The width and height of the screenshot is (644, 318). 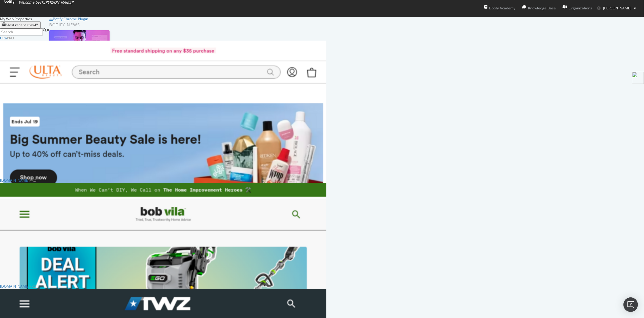 What do you see at coordinates (578, 8) in the screenshot?
I see `div: Organizations` at bounding box center [578, 8].